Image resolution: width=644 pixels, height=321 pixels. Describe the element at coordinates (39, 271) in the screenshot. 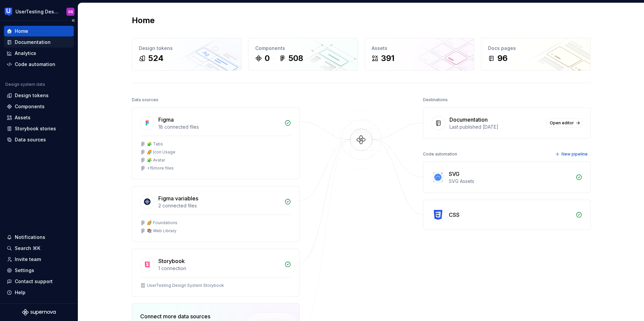

I see `a: Settings` at that location.